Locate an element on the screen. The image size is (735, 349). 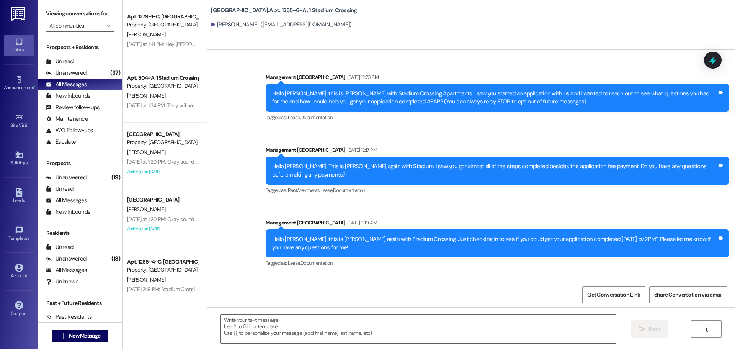
div: Review follow-ups is located at coordinates (73, 107).